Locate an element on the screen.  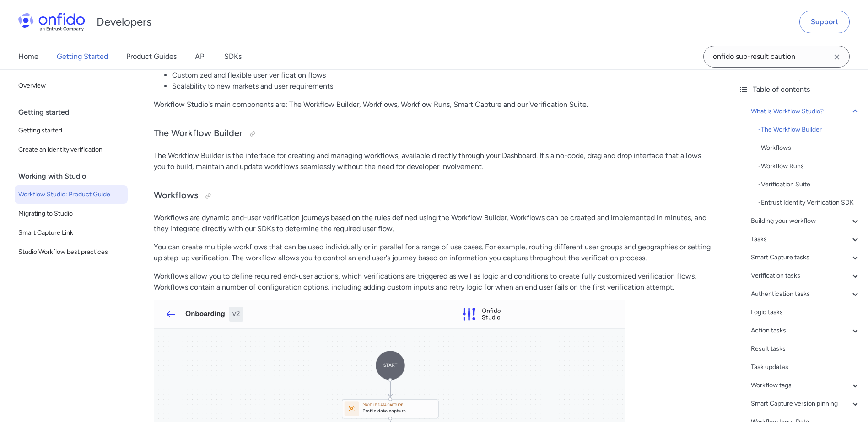
div: Getting started is located at coordinates (74, 112).